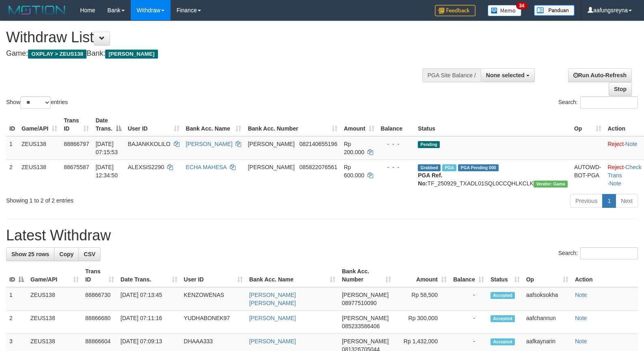 This screenshot has width=644, height=351. What do you see at coordinates (149, 275) in the screenshot?
I see `th: Date Trans.: activate to sort column ascending` at bounding box center [149, 275].